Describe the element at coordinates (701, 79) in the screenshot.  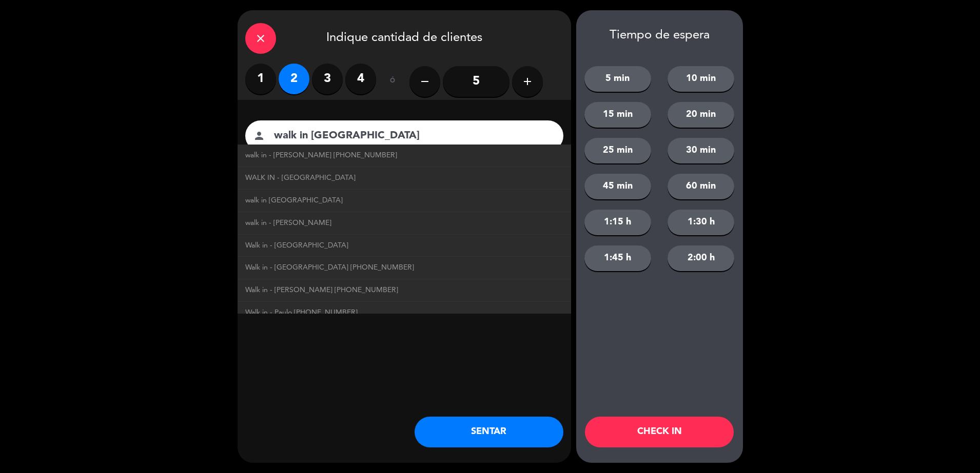
I see `button: 10 min` at that location.